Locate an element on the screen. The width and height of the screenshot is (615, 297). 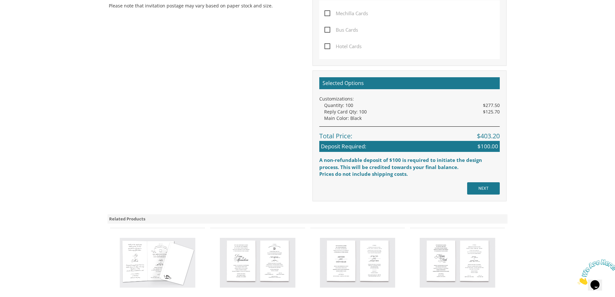
h2: Selected Options is located at coordinates (409, 83).